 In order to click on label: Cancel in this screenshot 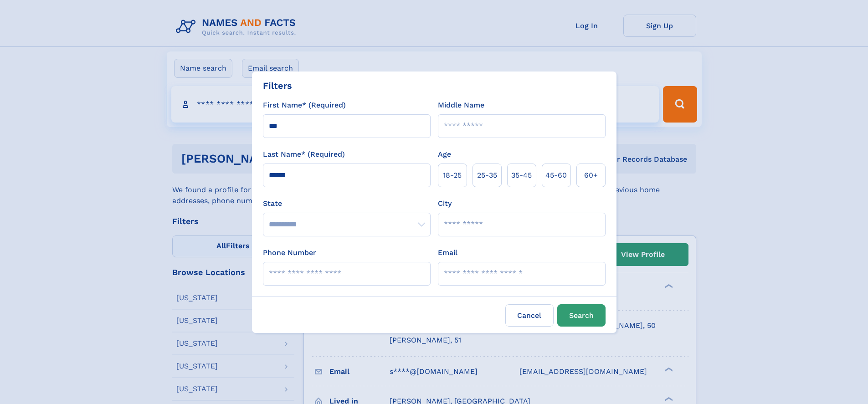, I will do `click(529, 315)`.